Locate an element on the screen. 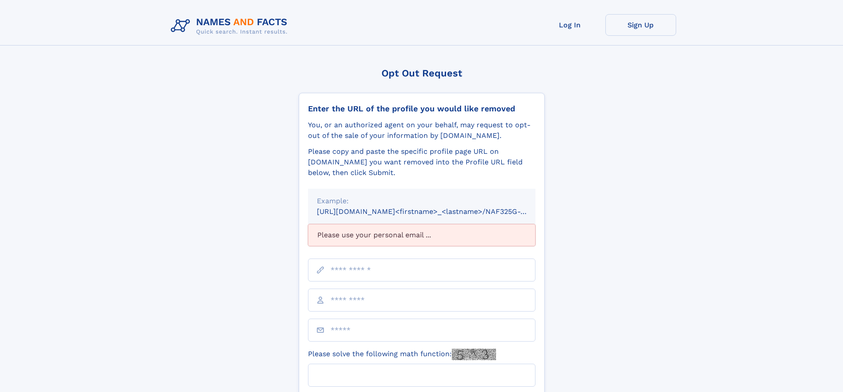  a: Log In is located at coordinates (570, 25).